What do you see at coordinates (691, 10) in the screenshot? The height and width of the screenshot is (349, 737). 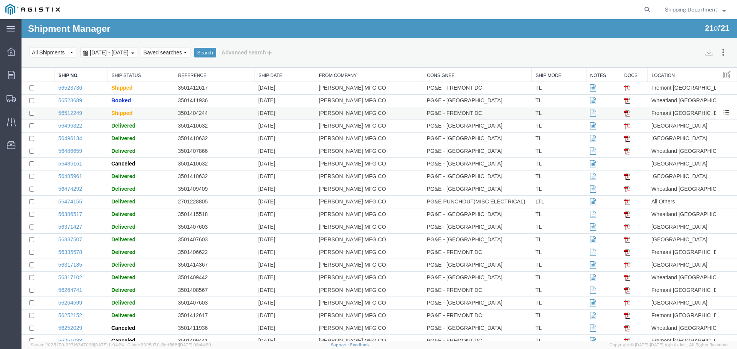 I see `span: Shipping Department` at bounding box center [691, 10].